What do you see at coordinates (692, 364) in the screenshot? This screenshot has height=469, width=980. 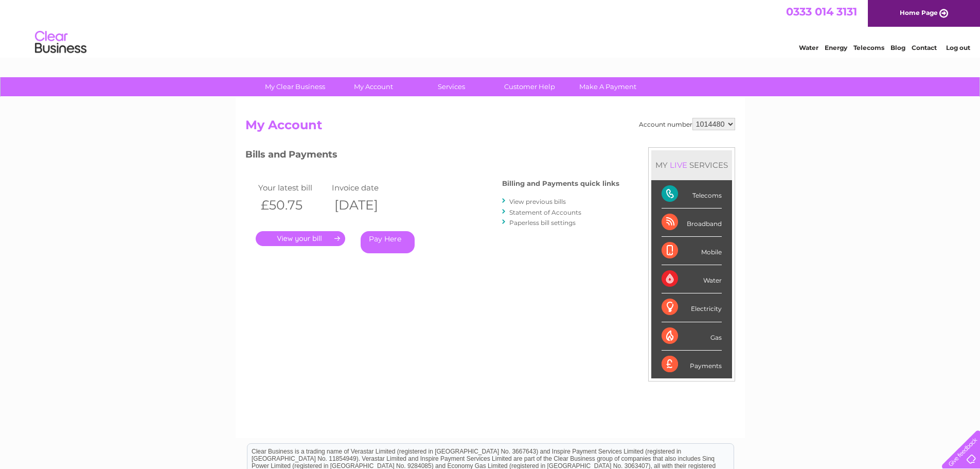 I see `div: Payments` at bounding box center [692, 364].